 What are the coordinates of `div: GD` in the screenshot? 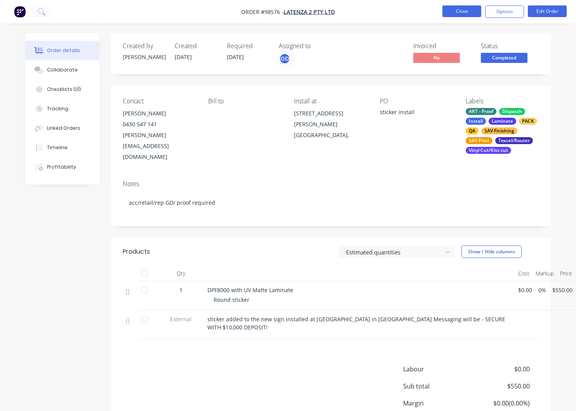 It's located at (285, 59).